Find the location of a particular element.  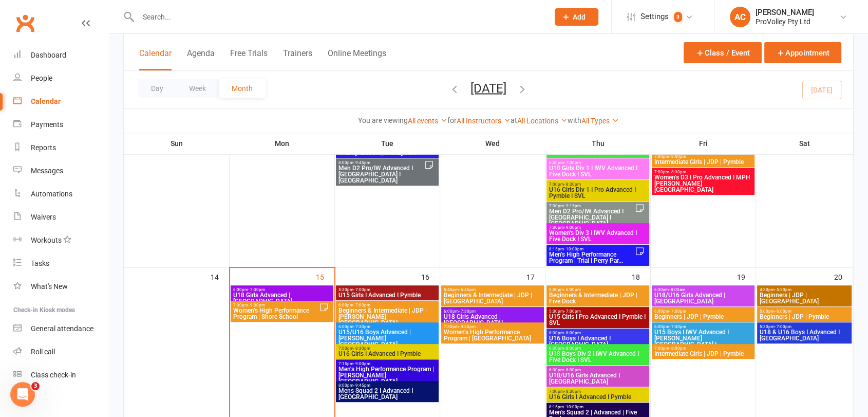

span: - 5:30pm is located at coordinates (783, 290).